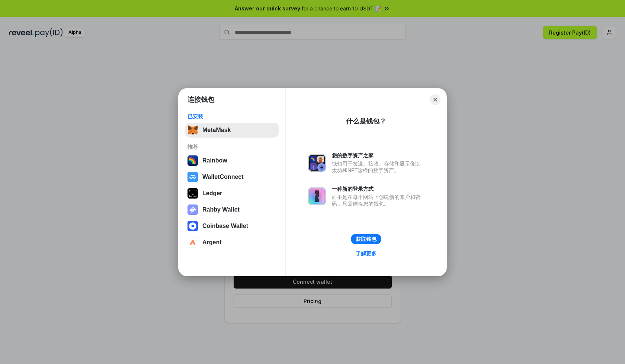 The image size is (625, 364). What do you see at coordinates (232, 177) in the screenshot?
I see `button: WalletConnect` at bounding box center [232, 177].